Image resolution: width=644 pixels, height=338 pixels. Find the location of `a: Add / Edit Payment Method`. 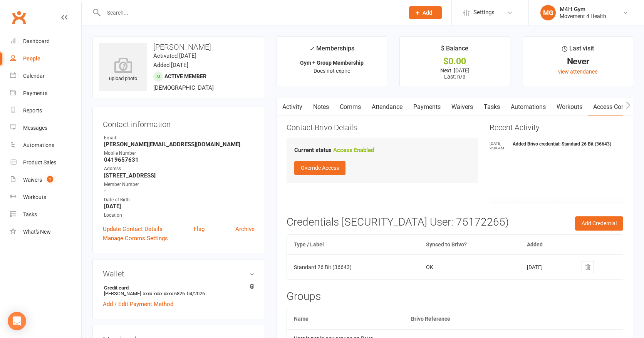

a: Add / Edit Payment Method is located at coordinates (138, 304).